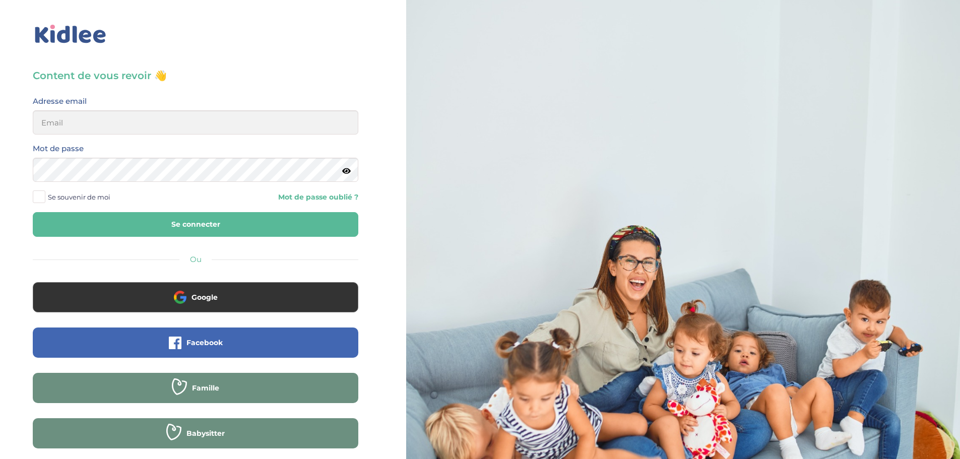 The width and height of the screenshot is (960, 459). I want to click on button: Se connecter, so click(196, 224).